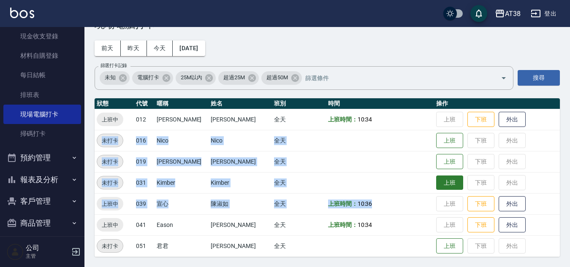 The height and width of the screenshot is (267, 570). Describe the element at coordinates (196, 78) in the screenshot. I see `div: 25M以內` at that location.